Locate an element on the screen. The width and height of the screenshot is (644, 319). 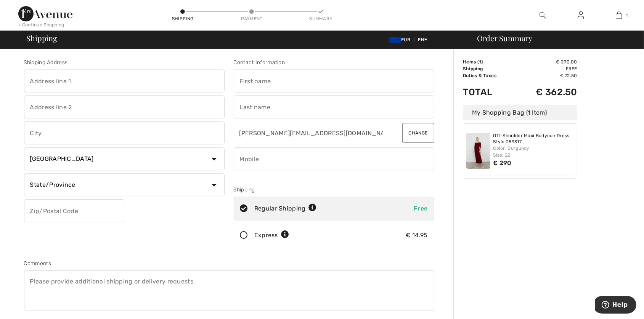
span: Free is located at coordinates (421, 208).